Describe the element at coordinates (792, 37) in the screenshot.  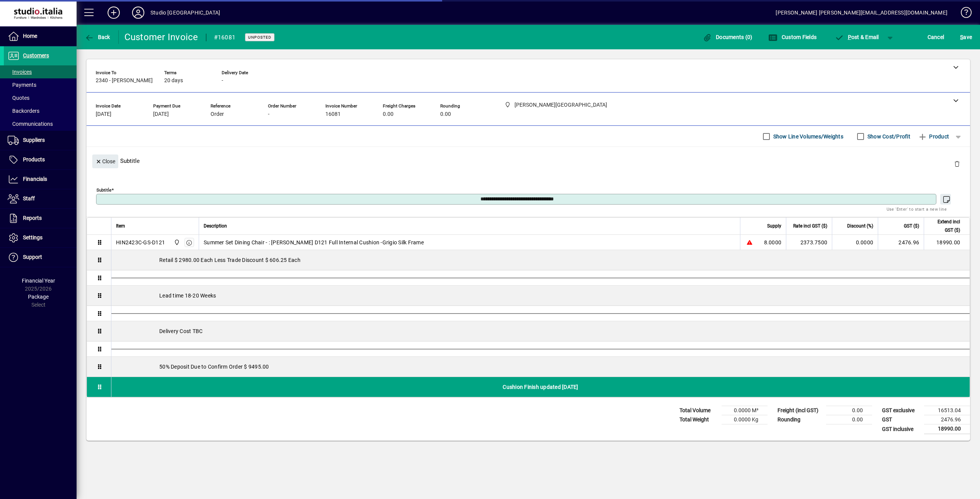
I see `span: Custom Fields` at that location.